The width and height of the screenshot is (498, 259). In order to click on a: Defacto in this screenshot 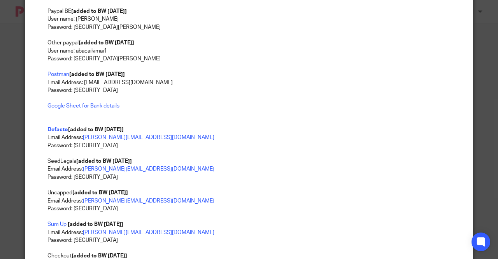, I will do `click(58, 130)`.